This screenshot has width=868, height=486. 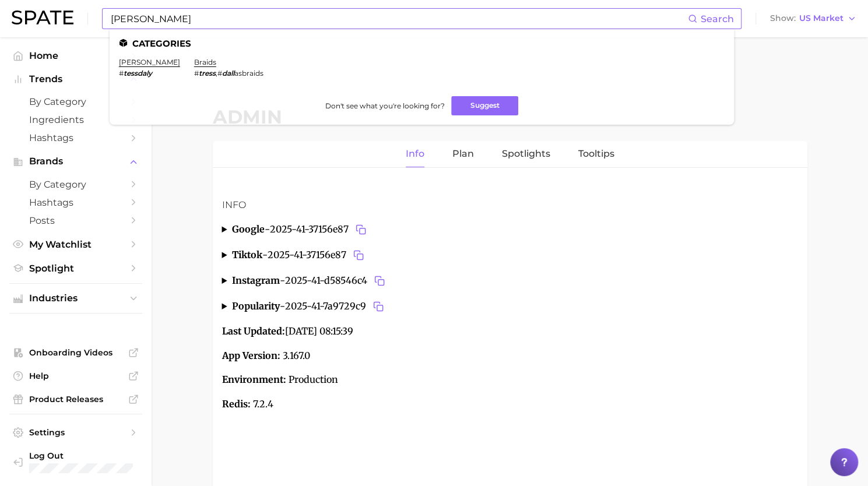 I want to click on a: Settings, so click(x=76, y=432).